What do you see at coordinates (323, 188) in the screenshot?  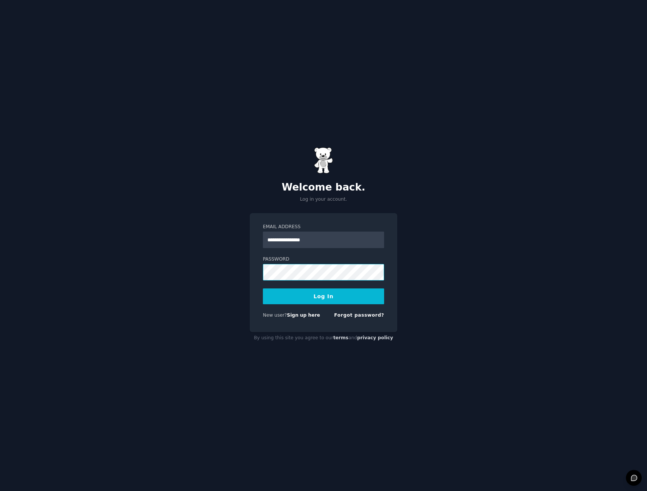 I see `h2: Welcome back.` at bounding box center [323, 188].